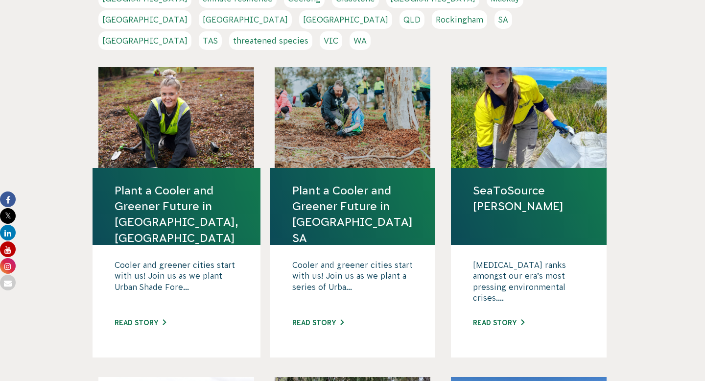 The height and width of the screenshot is (381, 705). What do you see at coordinates (271, 41) in the screenshot?
I see `a: threatened species` at bounding box center [271, 41].